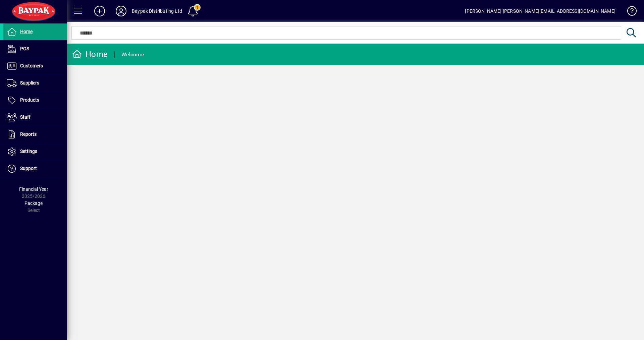 The width and height of the screenshot is (644, 340). What do you see at coordinates (90, 54) in the screenshot?
I see `div: Home` at bounding box center [90, 54].